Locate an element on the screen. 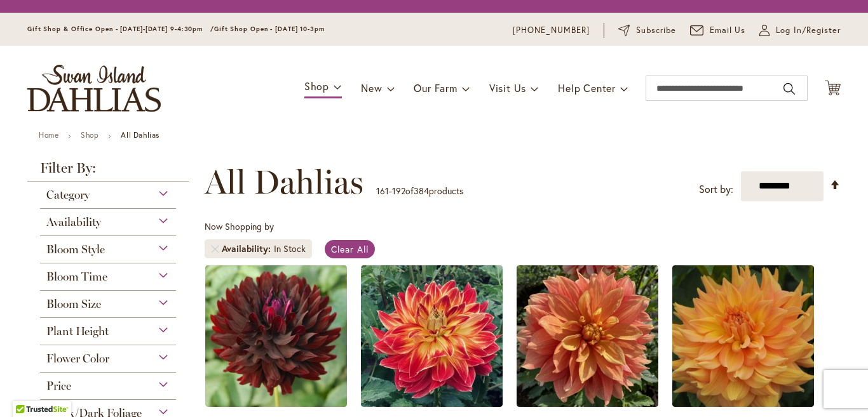  strong: Filter By: is located at coordinates (108, 171).